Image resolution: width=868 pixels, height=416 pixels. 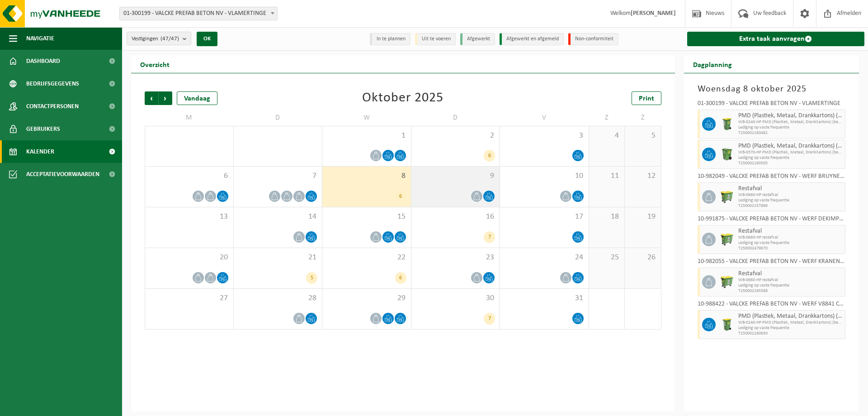 I want to click on h2: Dagplanning, so click(x=713, y=64).